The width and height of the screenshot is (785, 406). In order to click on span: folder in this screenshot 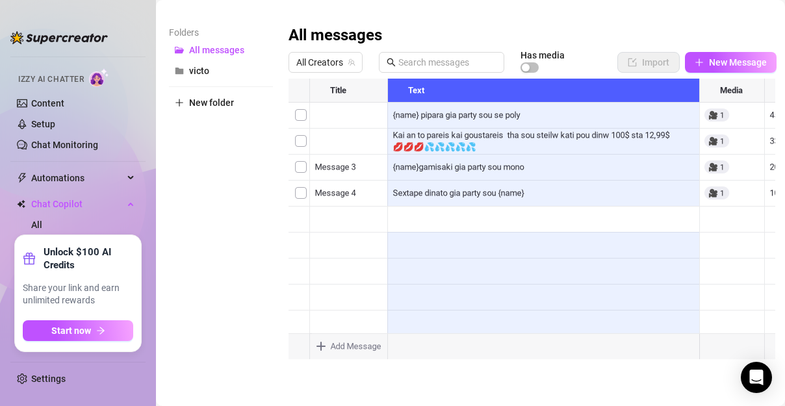, I will do `click(179, 71)`.